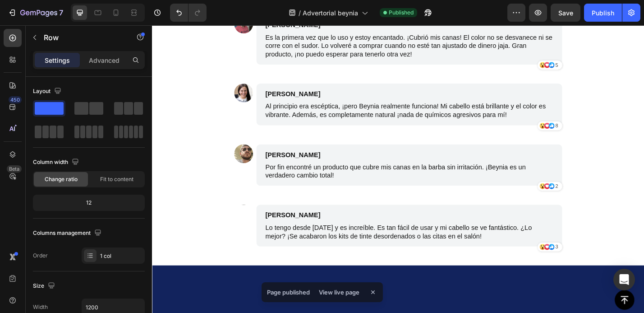 The image size is (644, 313). What do you see at coordinates (100, 75) in the screenshot?
I see `img: gempages_583852864707756884-0926da70-aff6-4311-8e6e-65a8d49fdd3b.png` at bounding box center [100, 75].